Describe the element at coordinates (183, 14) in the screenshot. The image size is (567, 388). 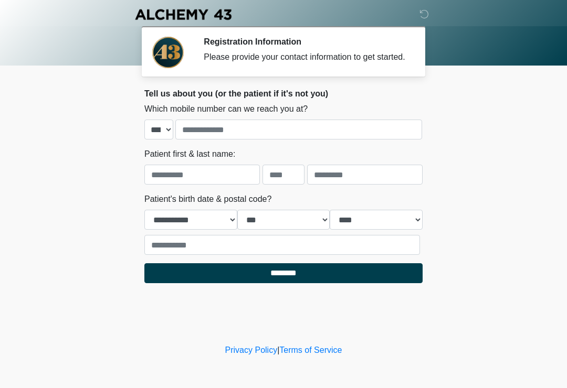
I see `img: Alchemy 43 Logo` at that location.